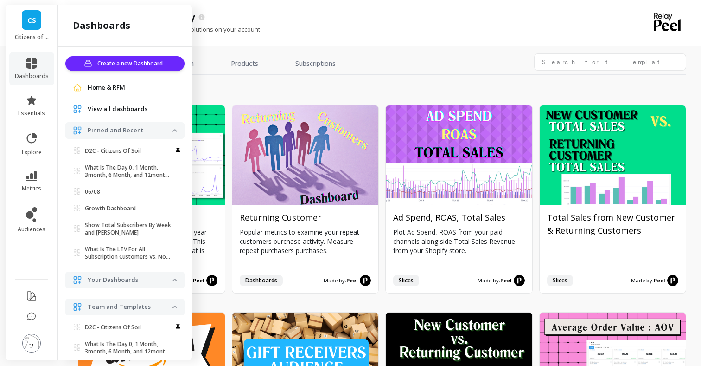 Image resolution: width=701 pixels, height=366 pixels. I want to click on p: Team and Templates, so click(130, 307).